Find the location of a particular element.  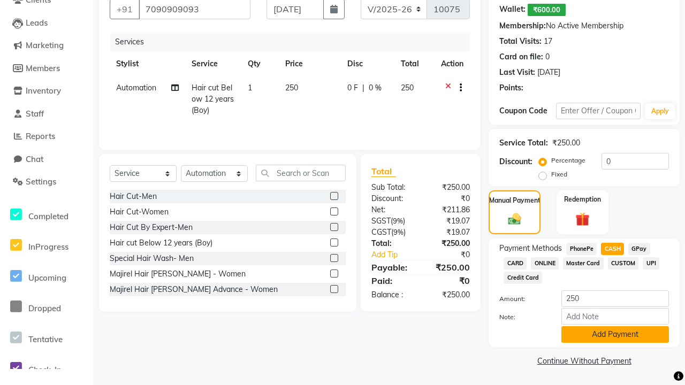

span: Staff is located at coordinates (35, 113).